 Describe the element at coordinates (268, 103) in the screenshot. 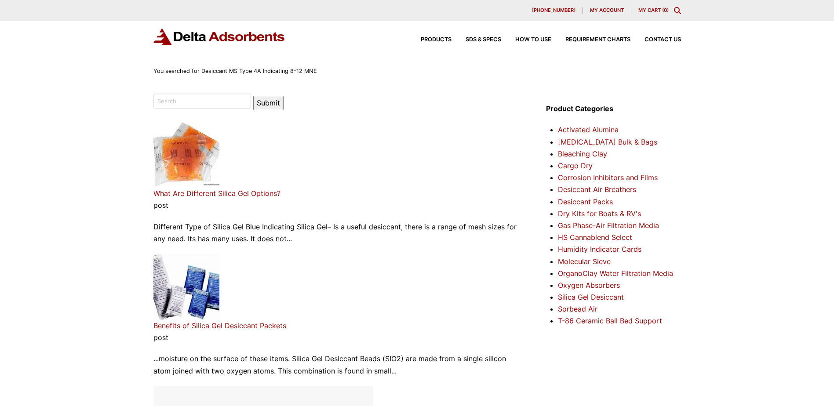

I see `button: Submit` at that location.